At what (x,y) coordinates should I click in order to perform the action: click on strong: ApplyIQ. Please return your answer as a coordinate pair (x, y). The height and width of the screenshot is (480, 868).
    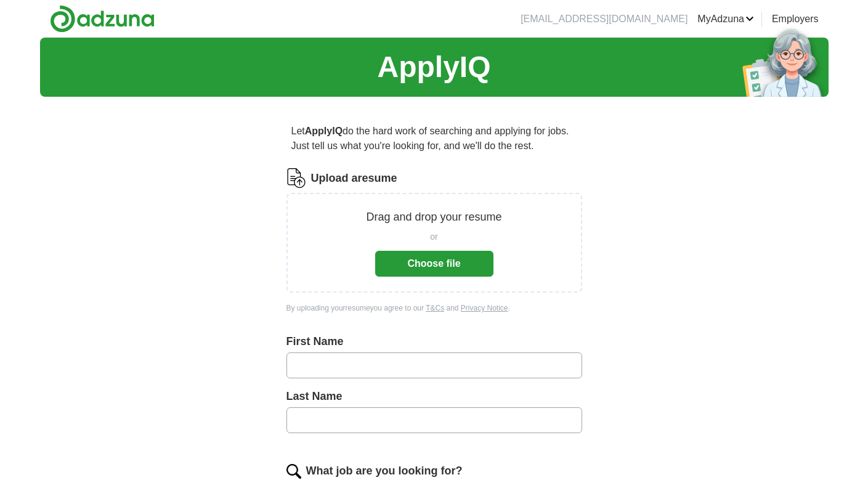
    Looking at the image, I should click on (323, 130).